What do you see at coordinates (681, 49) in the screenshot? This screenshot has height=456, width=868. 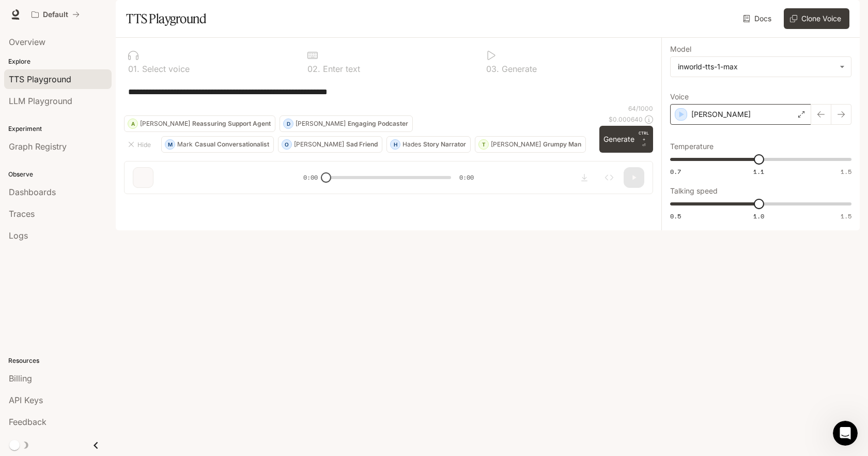 I see `p: Model` at bounding box center [681, 49].